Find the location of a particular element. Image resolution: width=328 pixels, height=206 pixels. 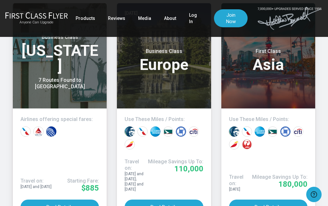

h3: Asia is located at coordinates (268, 60).